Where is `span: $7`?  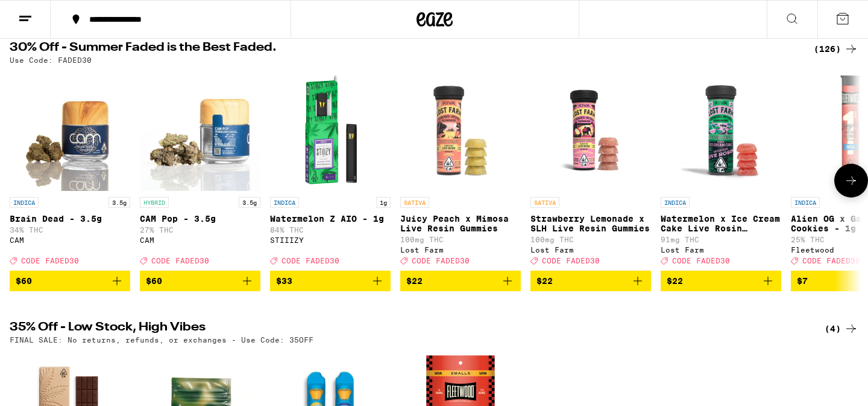 span: $7 is located at coordinates (802, 280).